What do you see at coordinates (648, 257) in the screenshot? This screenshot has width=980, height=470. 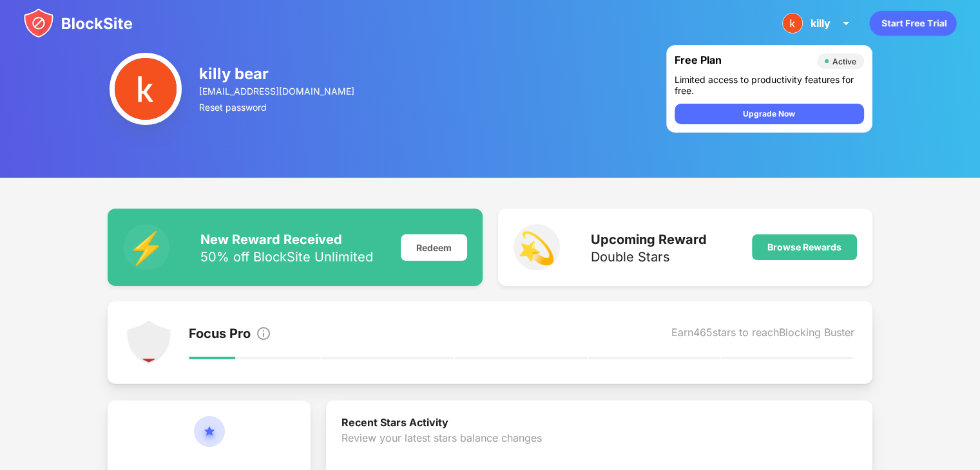 I see `div: Double Stars` at bounding box center [648, 257].